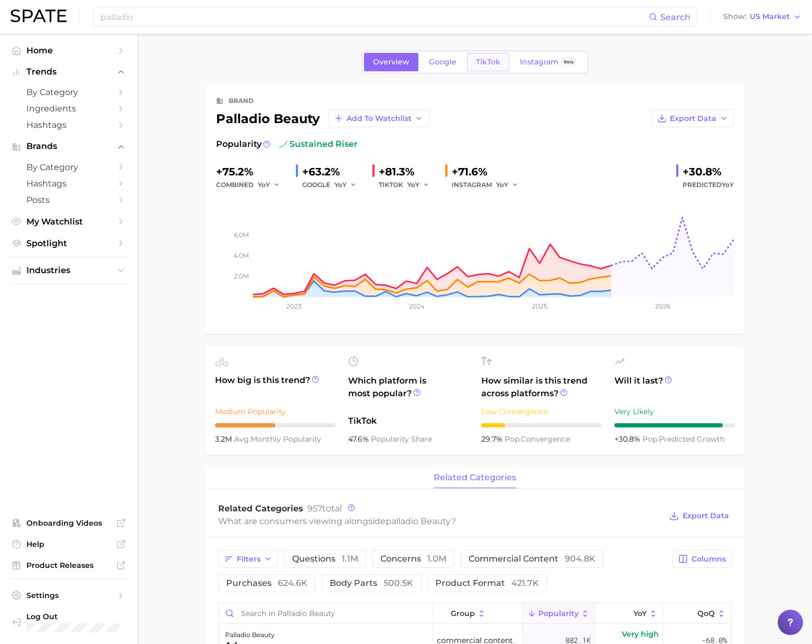 Image resolution: width=812 pixels, height=644 pixels. Describe the element at coordinates (693, 118) in the screenshot. I see `button: Export Data` at that location.